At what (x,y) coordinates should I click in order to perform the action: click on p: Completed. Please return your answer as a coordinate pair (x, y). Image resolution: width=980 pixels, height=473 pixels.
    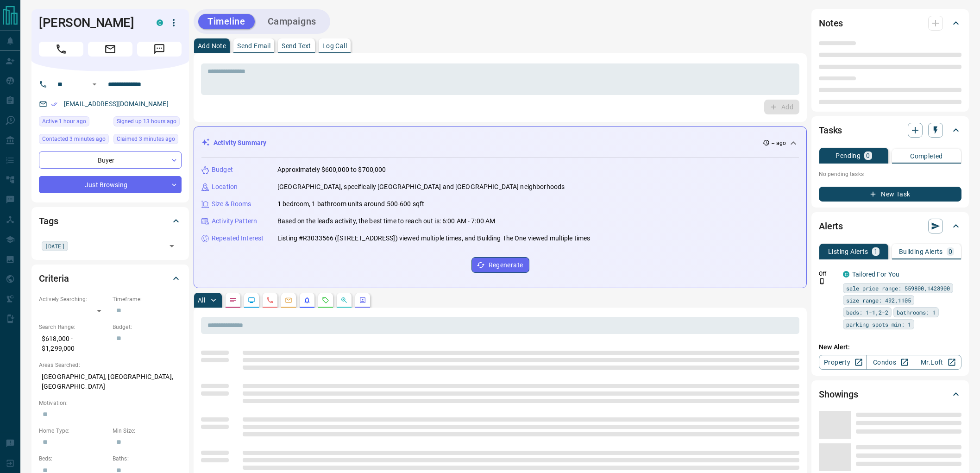
    Looking at the image, I should click on (926, 156).